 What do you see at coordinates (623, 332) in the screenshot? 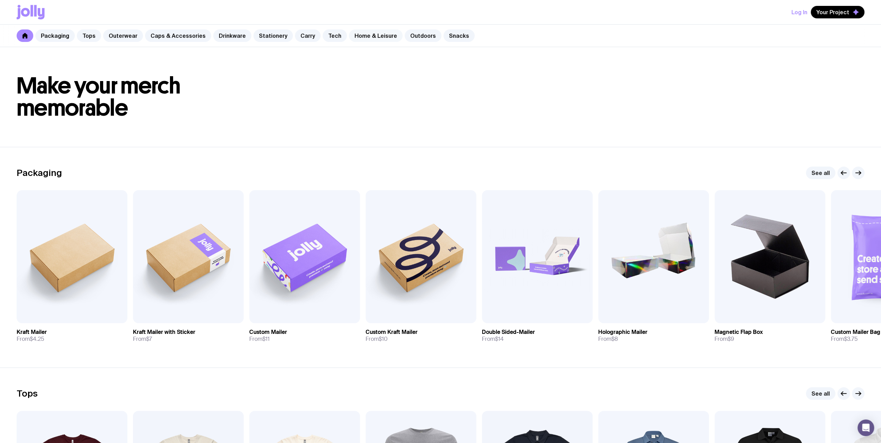
I see `h3: Holographic Mailer` at bounding box center [623, 332].